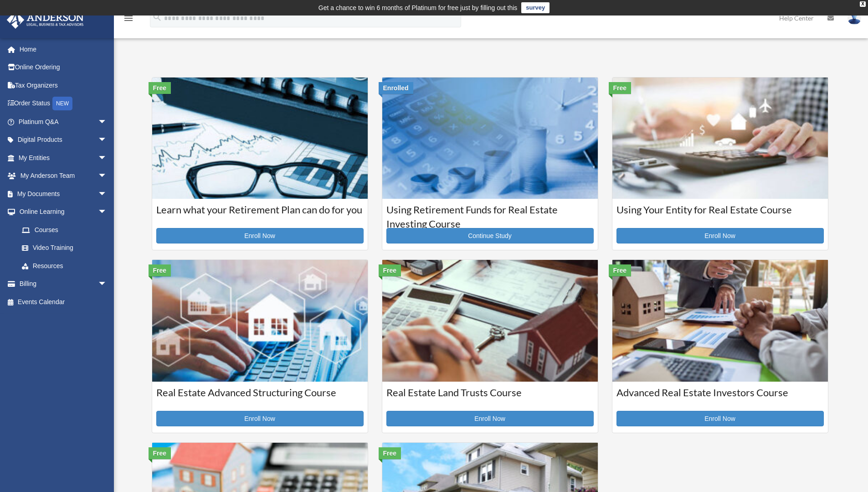  What do you see at coordinates (863, 4) in the screenshot?
I see `div: close` at bounding box center [863, 4].